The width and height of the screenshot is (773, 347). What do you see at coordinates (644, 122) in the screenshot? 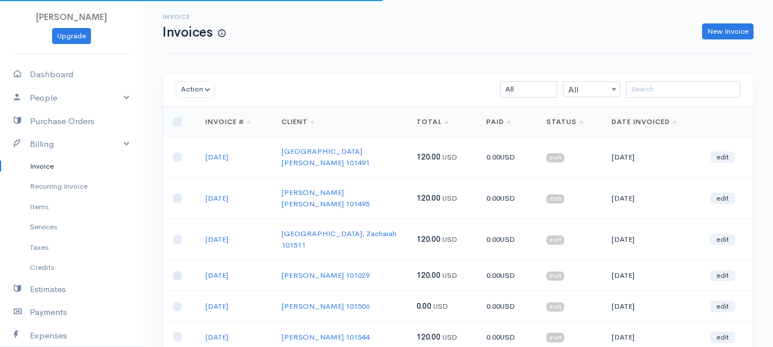
I see `a: Date Invoiced` at bounding box center [644, 122].